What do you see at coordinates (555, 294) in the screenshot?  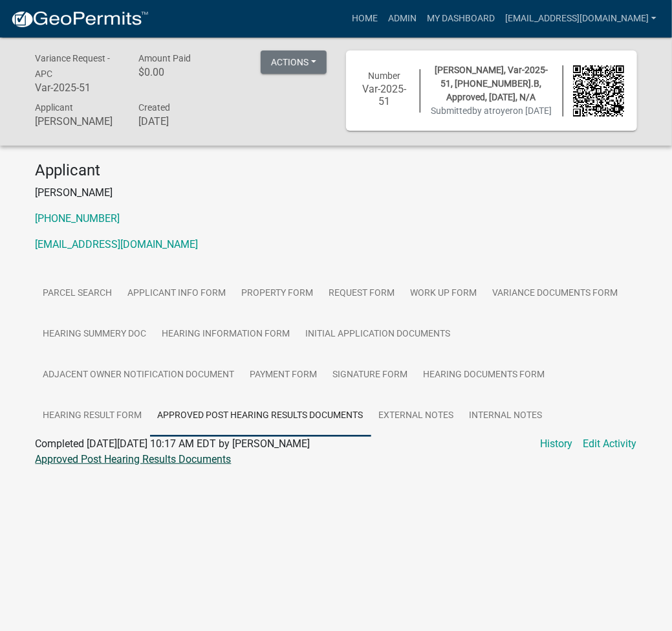 I see `a: Variance Documents Form` at bounding box center [555, 294].